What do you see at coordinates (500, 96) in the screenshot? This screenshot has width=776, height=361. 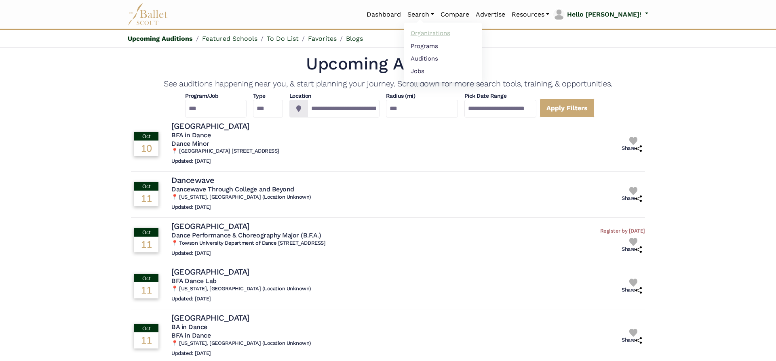 I see `h4: Pick Date Range` at bounding box center [500, 96].